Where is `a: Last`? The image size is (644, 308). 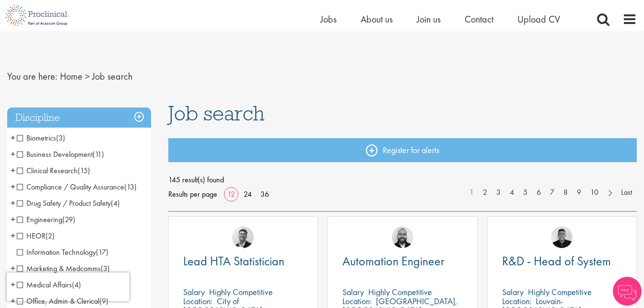
a: Last is located at coordinates (626, 192).